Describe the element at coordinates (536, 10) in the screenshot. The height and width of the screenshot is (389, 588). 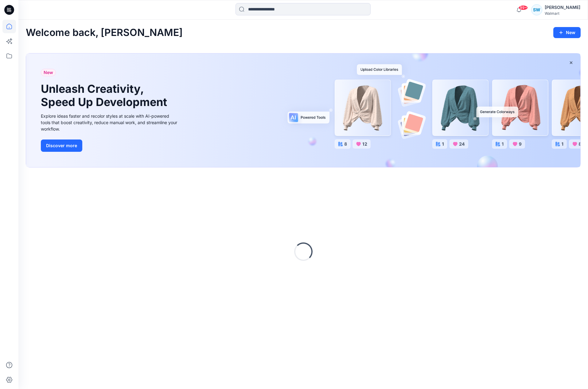
I see `div: SW` at that location.